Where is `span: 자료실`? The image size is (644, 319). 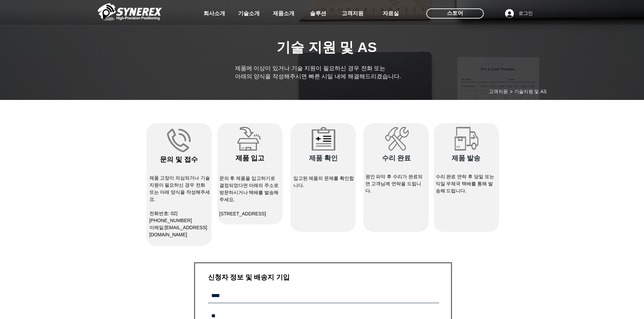 span: 자료실 is located at coordinates (391, 13).